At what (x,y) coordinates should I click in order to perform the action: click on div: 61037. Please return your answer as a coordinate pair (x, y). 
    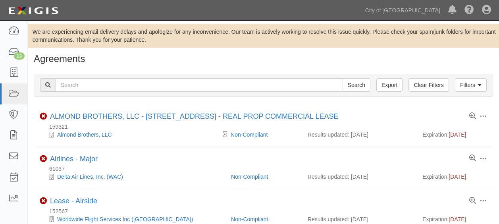
    Looking at the image, I should click on (267, 169).